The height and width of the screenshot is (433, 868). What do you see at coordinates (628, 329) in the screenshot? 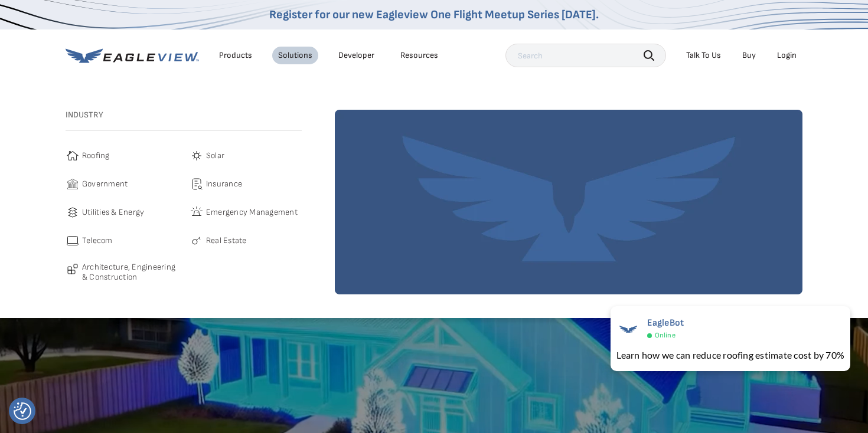
I see `img: EagleBot` at bounding box center [628, 329].